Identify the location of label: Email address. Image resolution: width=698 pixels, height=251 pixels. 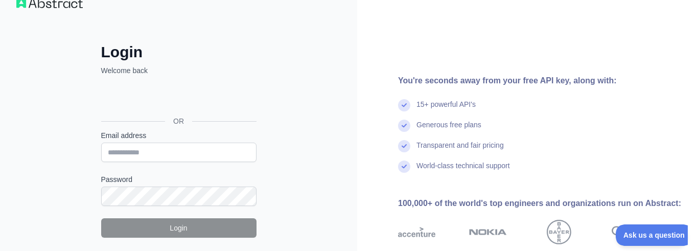
(179, 135).